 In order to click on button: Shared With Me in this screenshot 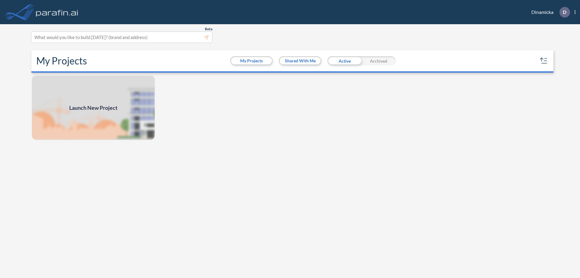, I will do `click(300, 61)`.